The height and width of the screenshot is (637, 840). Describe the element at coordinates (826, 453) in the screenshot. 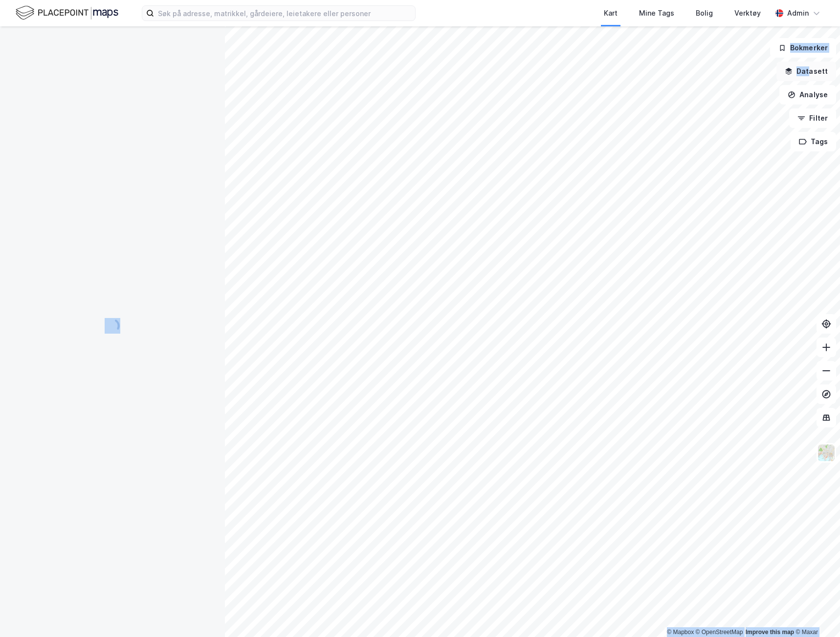

I see `img: Z` at that location.